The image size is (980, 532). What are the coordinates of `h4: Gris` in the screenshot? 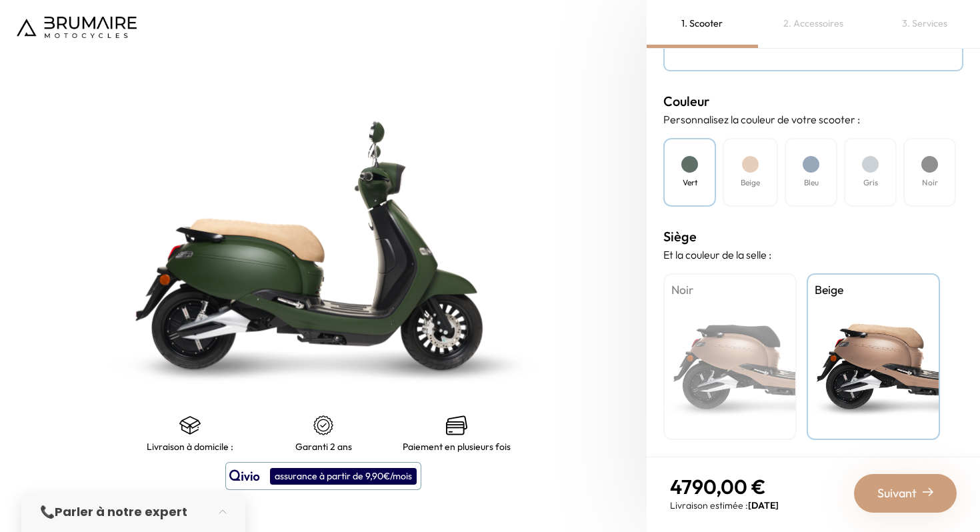 It's located at (871, 182).